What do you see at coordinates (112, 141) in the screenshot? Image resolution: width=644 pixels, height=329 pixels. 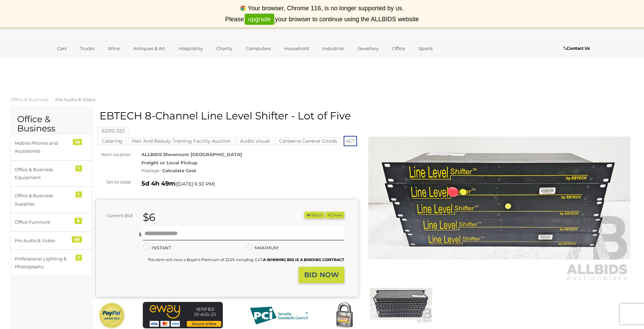 I see `mark: Catering` at bounding box center [112, 141].